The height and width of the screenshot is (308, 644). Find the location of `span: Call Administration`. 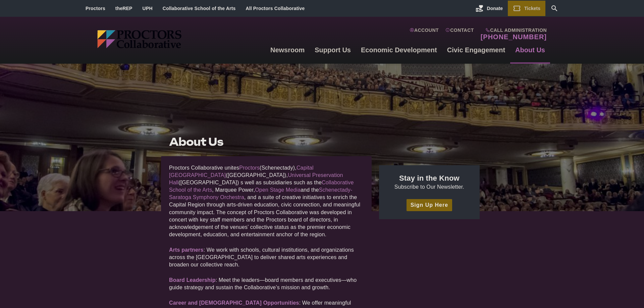

span: Call Administration is located at coordinates (512, 30).